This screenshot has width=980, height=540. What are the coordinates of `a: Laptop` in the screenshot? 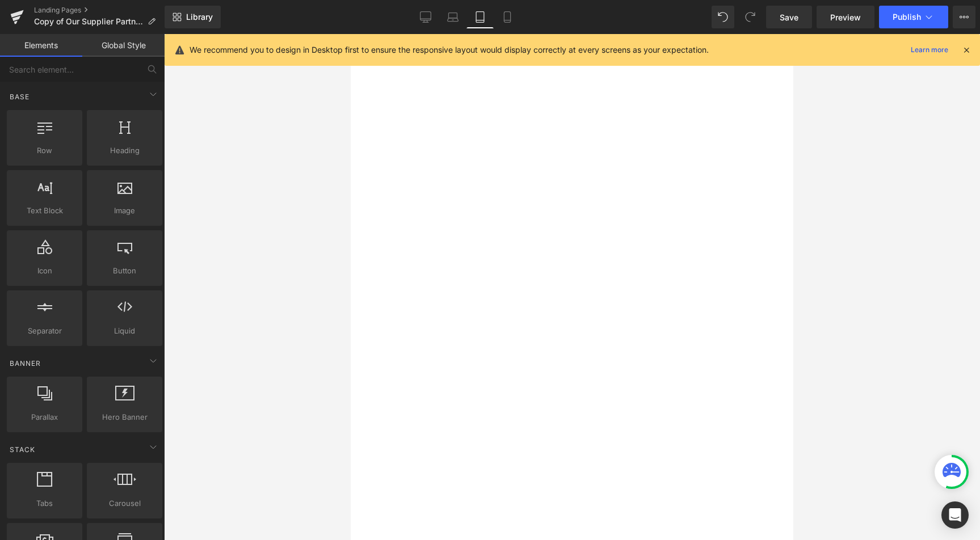 It's located at (453, 17).